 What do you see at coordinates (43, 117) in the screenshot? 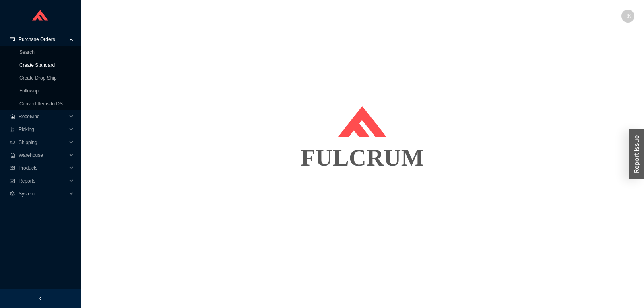
I see `span: Receiving` at bounding box center [43, 117].